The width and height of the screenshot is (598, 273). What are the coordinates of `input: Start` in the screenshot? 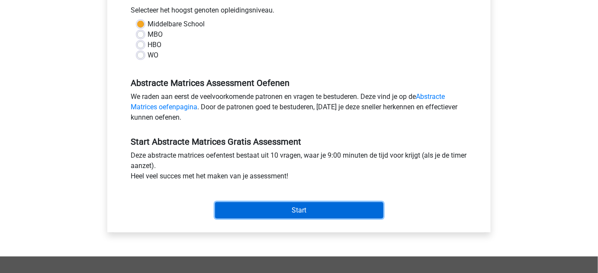 It's located at (299, 211).